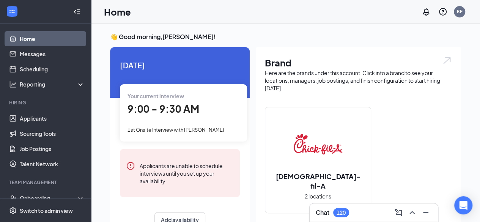 Image resolution: width=480 pixels, height=222 pixels. Describe the element at coordinates (443, 12) in the screenshot. I see `svg: QuestionInfo` at that location.